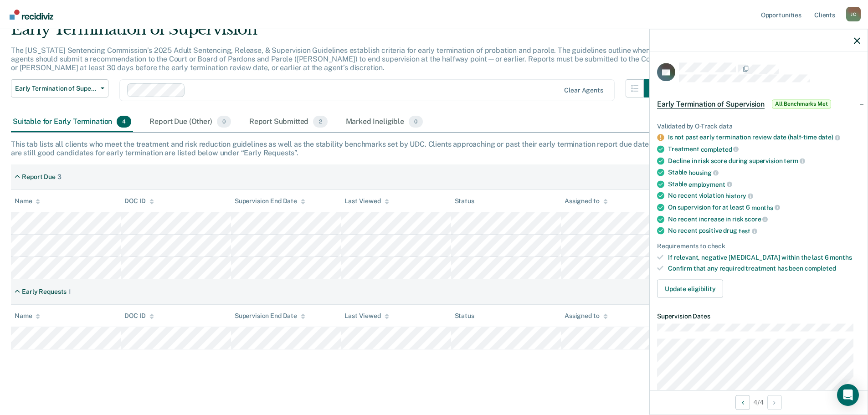 The width and height of the screenshot is (868, 415). I want to click on button: Profile dropdown button, so click(854, 14).